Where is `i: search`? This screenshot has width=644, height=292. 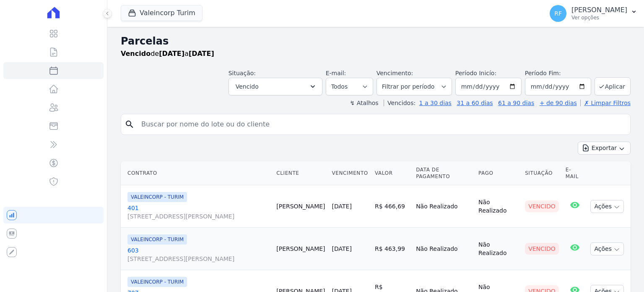
i: search is located at coordinates (130, 124).